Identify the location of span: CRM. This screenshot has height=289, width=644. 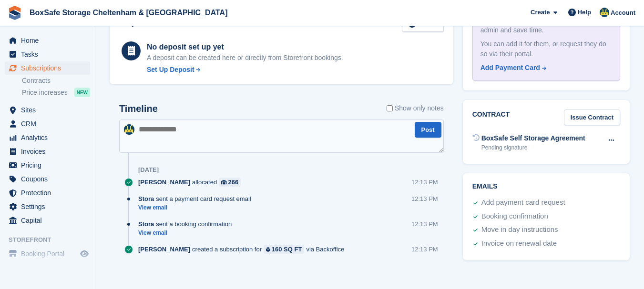
(50, 124).